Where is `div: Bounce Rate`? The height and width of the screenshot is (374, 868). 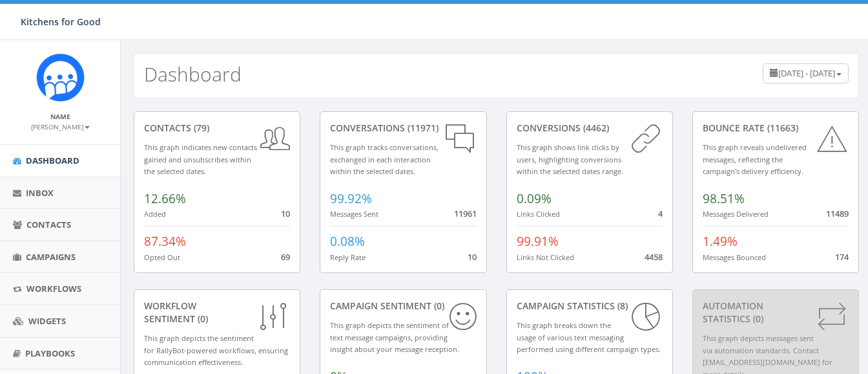 div: Bounce Rate is located at coordinates (776, 128).